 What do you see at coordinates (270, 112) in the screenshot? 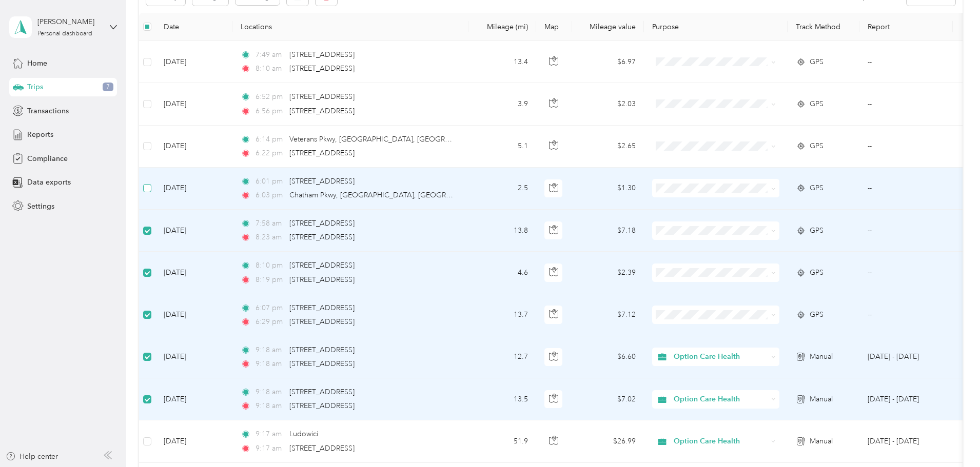
I see `span: 6:56 pm` at bounding box center [270, 112].